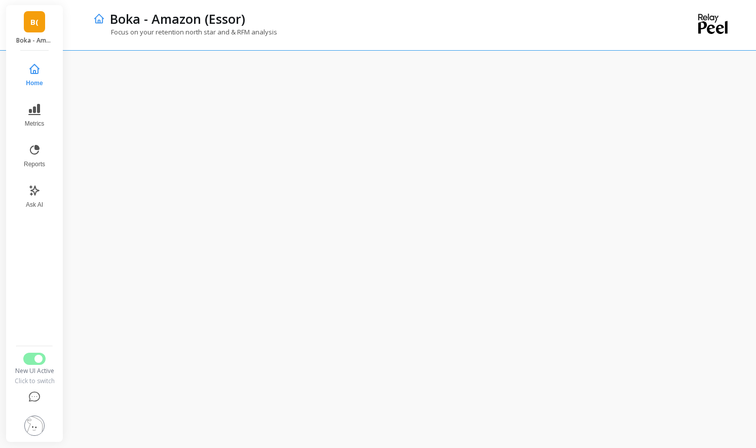 The width and height of the screenshot is (756, 448). What do you see at coordinates (34, 156) in the screenshot?
I see `button: Reports` at bounding box center [34, 156].